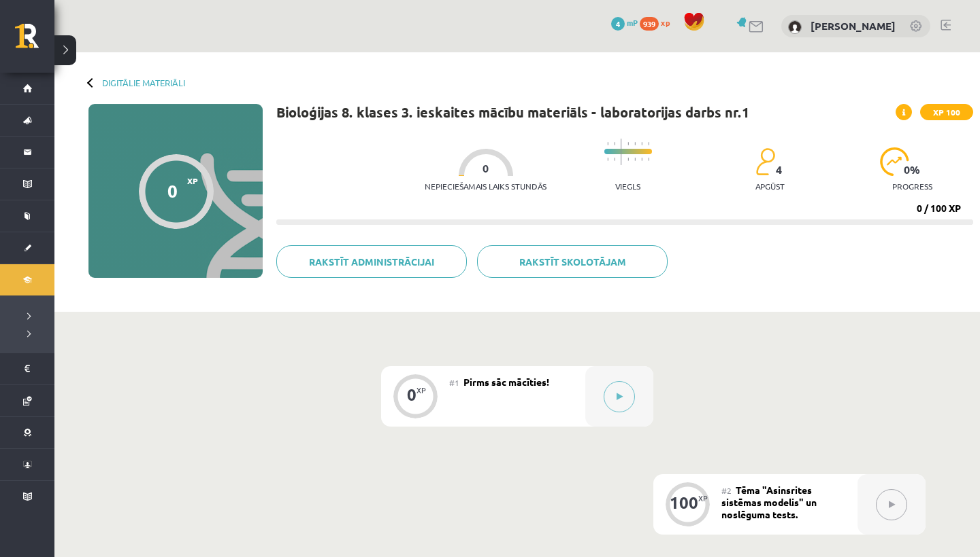 This screenshot has height=557, width=980. I want to click on p: apgūst, so click(769, 187).